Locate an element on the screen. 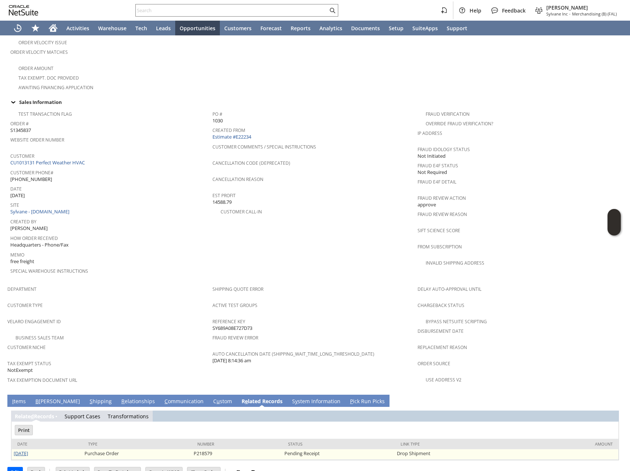 The width and height of the screenshot is (630, 471). a: Setup is located at coordinates (396, 28).